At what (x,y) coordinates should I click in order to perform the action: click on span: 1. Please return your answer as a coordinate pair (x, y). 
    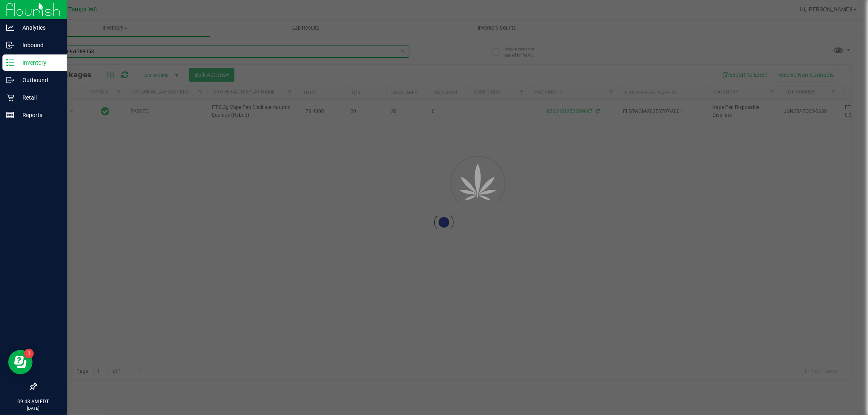
    Looking at the image, I should click on (5, 5).